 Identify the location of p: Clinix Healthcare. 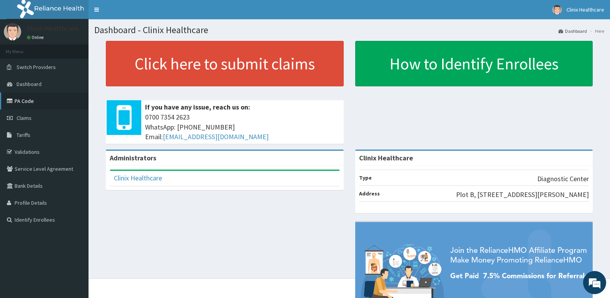
(53, 28).